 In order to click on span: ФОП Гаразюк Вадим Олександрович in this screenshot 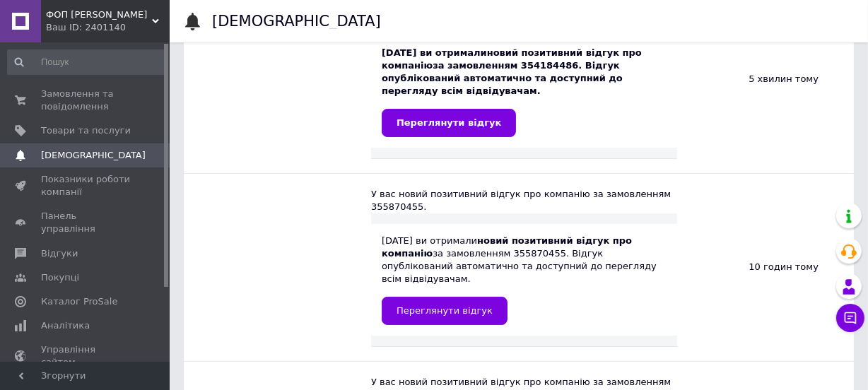, I will do `click(99, 15)`.